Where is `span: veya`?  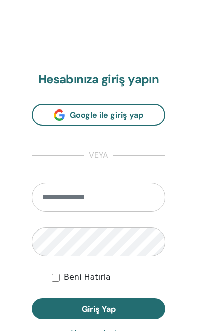 span: veya is located at coordinates (98, 155).